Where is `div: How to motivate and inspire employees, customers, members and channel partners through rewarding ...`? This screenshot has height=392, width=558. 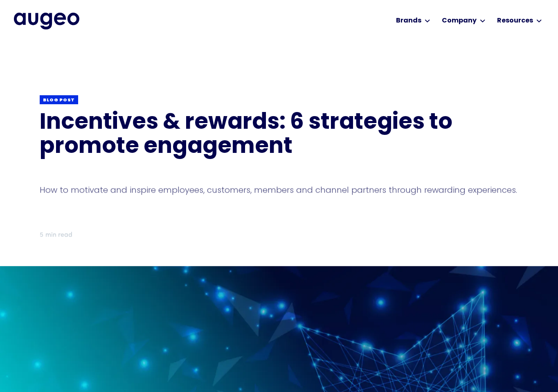 div: How to motivate and inspire employees, customers, members and channel partners through rewarding ... is located at coordinates (279, 190).